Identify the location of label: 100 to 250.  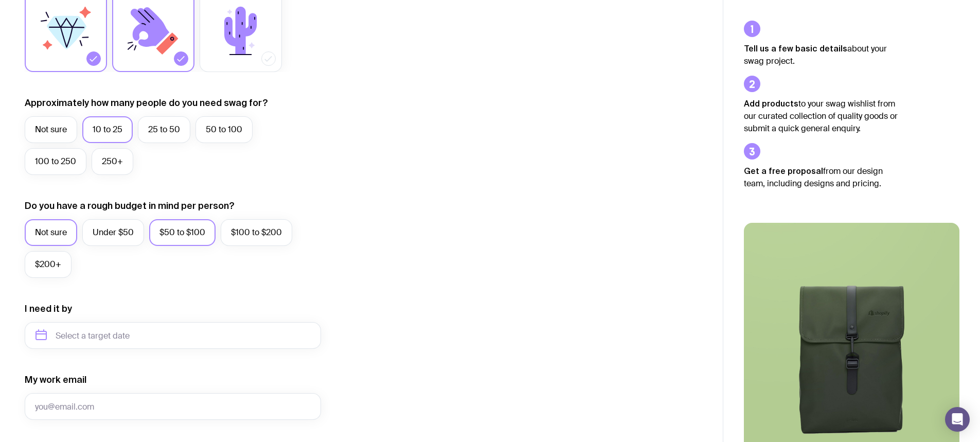
(55, 161).